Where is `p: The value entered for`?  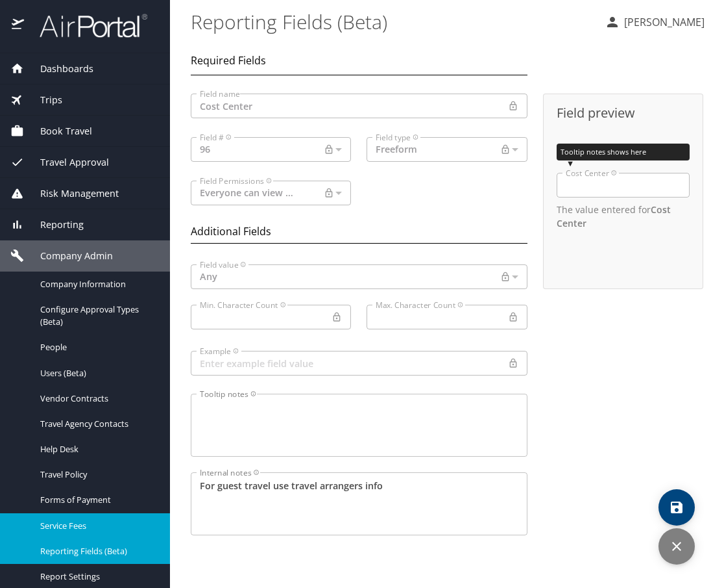 p: The value entered for is located at coordinates (623, 216).